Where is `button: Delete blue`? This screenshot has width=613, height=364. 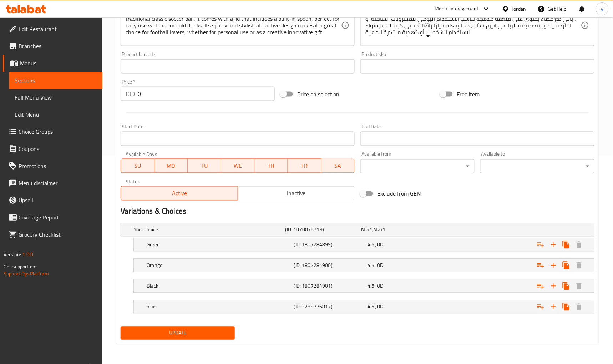
button: Delete blue is located at coordinates (579, 307).